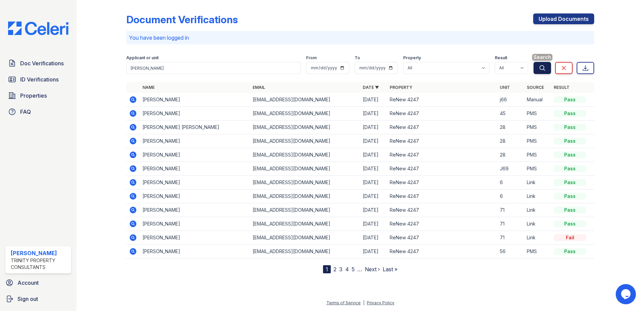 This screenshot has width=644, height=311. I want to click on a: ID Verifications, so click(38, 79).